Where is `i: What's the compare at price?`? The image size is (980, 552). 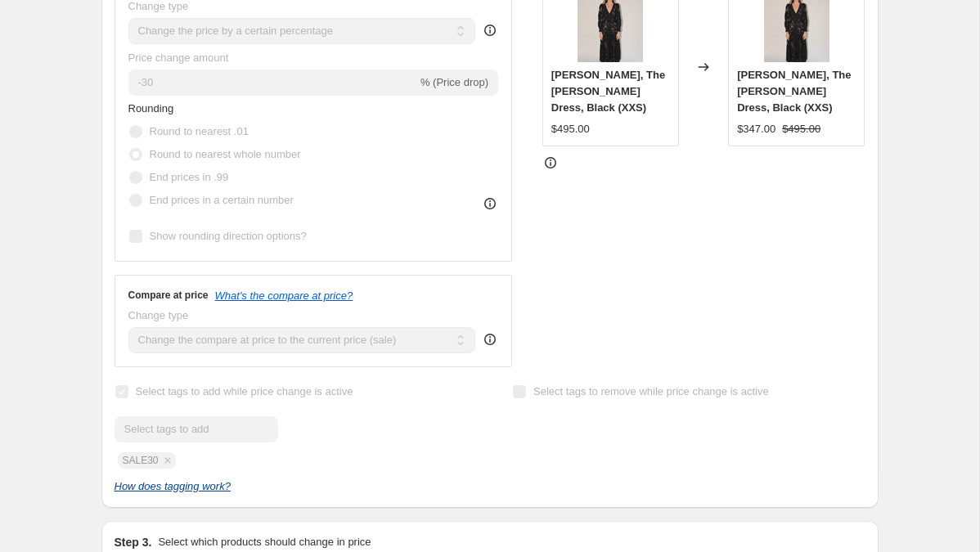 i: What's the compare at price? is located at coordinates (284, 295).